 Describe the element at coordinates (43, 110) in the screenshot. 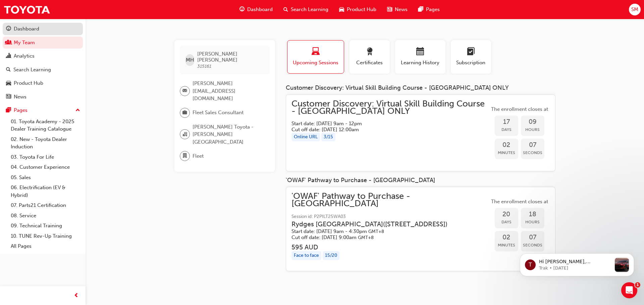

I see `button: Pages` at that location.